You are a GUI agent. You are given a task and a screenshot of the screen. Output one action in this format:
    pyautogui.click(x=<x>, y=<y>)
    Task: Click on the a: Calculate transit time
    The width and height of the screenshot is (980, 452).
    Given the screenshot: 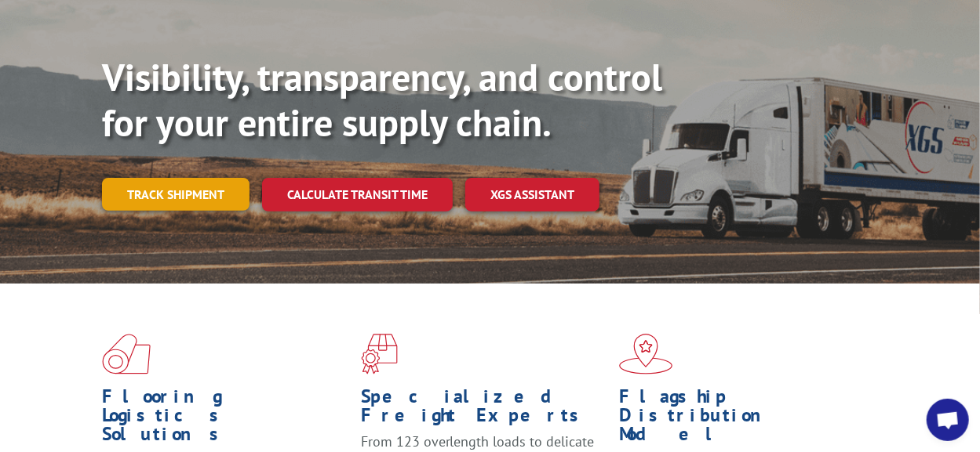 What is the action you would take?
    pyautogui.click(x=357, y=194)
    